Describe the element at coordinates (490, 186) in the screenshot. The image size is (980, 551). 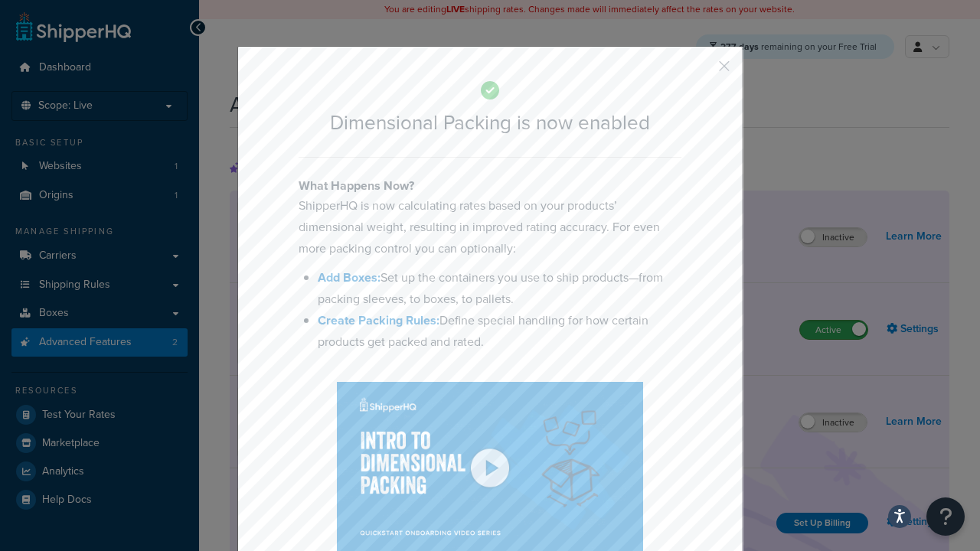
I see `h4: What Happens Now?` at that location.